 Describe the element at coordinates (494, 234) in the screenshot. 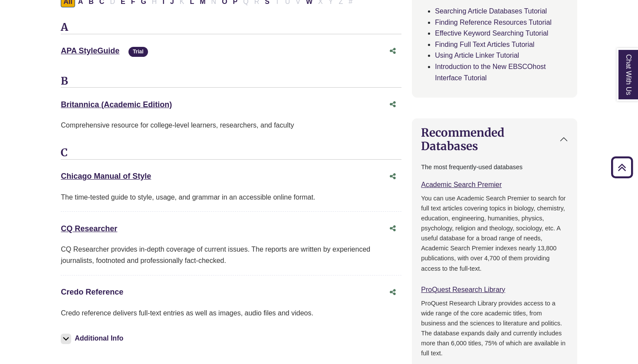

I see `p: You can use Academic Search Premier to search for full text articles covering topics in biology, ...` at that location.